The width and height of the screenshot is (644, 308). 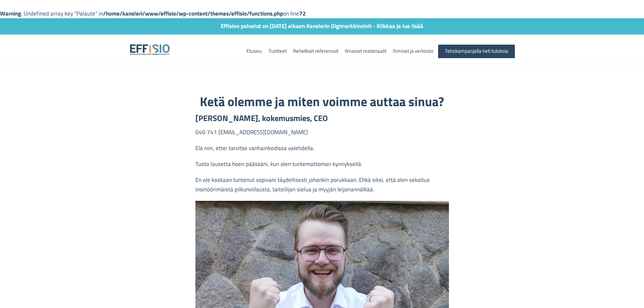 What do you see at coordinates (303, 14) in the screenshot?
I see `b: 72` at bounding box center [303, 14].